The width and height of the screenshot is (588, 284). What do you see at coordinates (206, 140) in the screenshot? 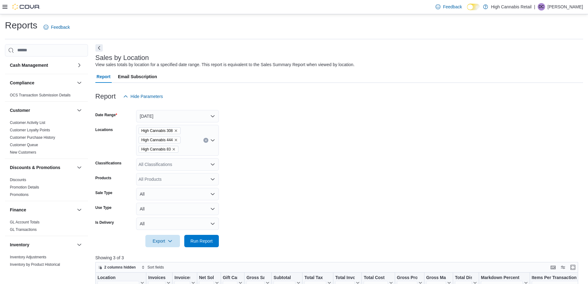
I see `button: Clear input` at bounding box center [206, 140].